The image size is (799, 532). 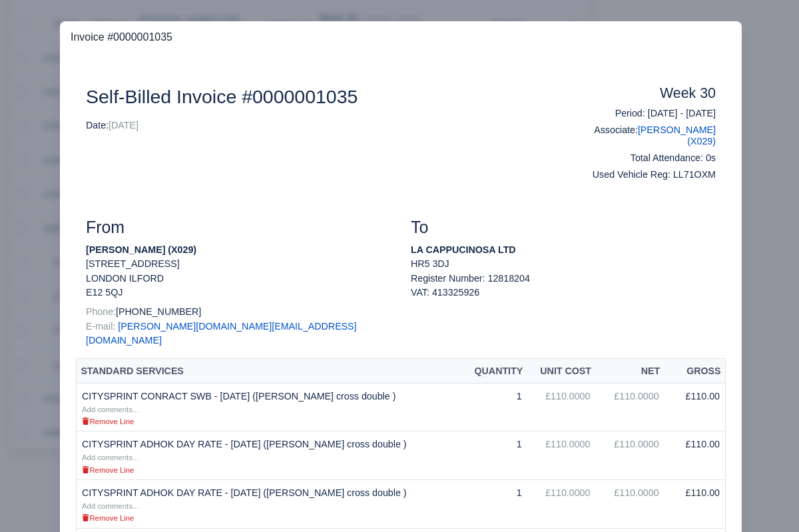 I want to click on div: Chat Widget, so click(x=766, y=500).